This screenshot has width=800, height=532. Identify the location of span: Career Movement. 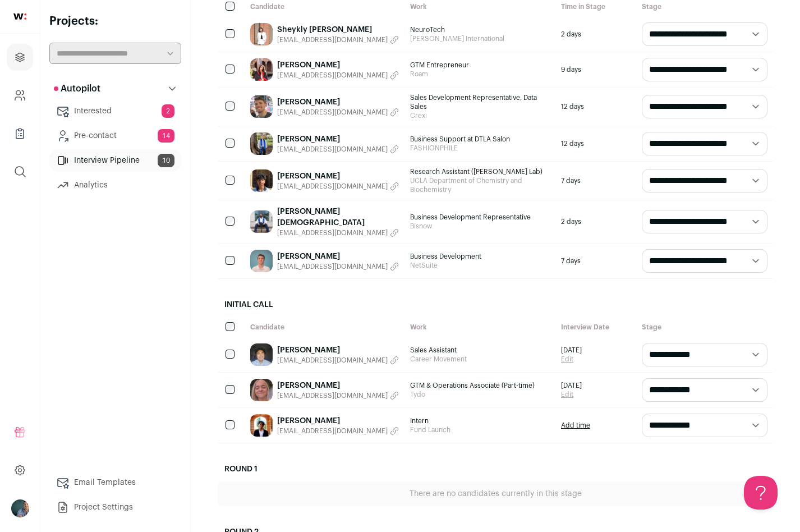
(479, 359).